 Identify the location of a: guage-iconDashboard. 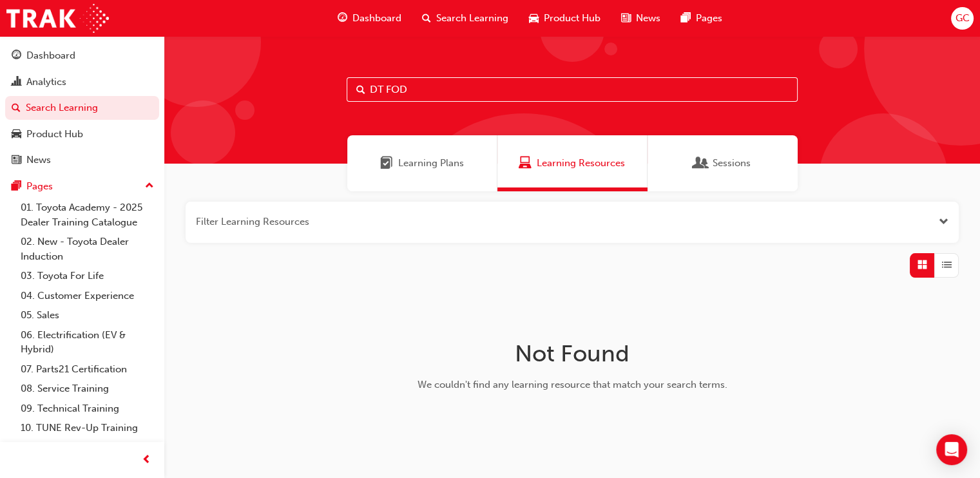
(369, 18).